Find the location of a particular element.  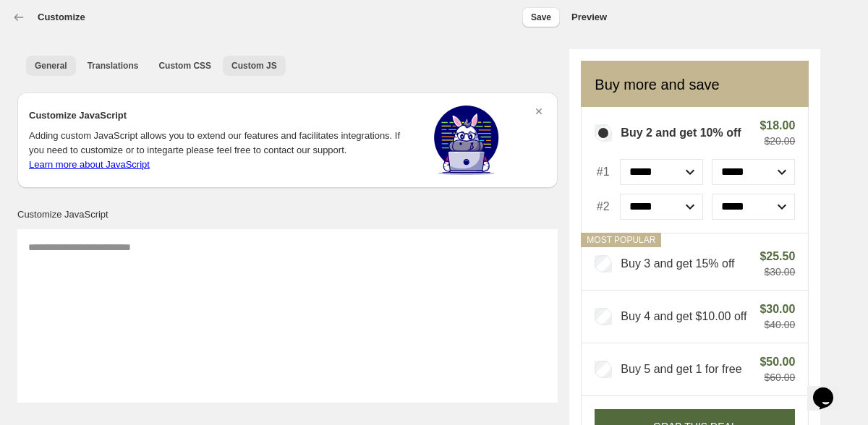

span: $20.00 is located at coordinates (777, 141).